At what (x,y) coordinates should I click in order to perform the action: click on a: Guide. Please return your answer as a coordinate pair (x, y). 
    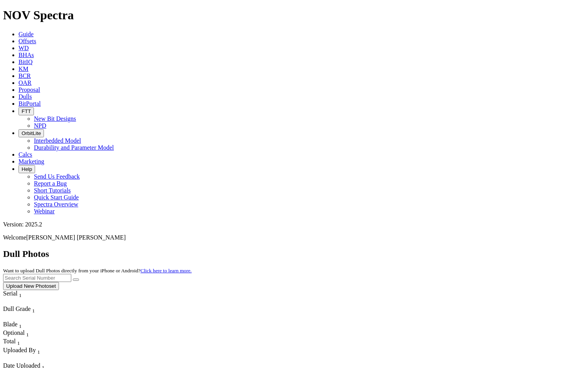
    Looking at the image, I should click on (26, 34).